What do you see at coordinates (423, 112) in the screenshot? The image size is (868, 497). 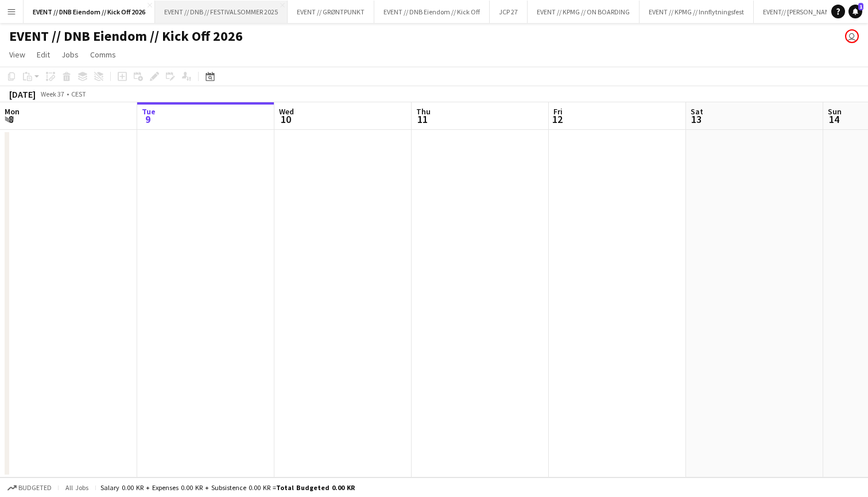 I see `span: Thu` at bounding box center [423, 112].